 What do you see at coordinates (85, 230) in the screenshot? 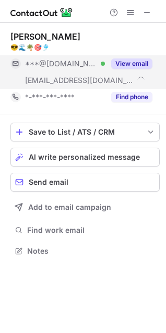
I see `button: Find work email` at bounding box center [85, 230].